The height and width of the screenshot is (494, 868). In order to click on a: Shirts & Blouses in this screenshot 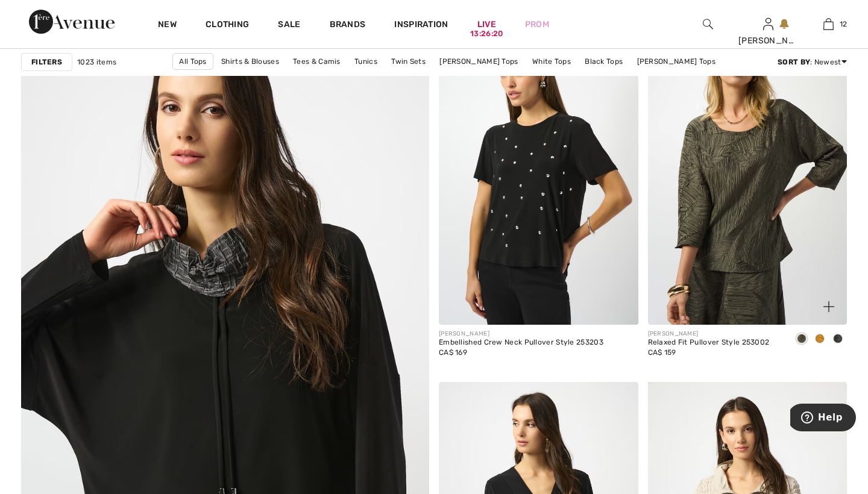, I will do `click(251, 62)`.